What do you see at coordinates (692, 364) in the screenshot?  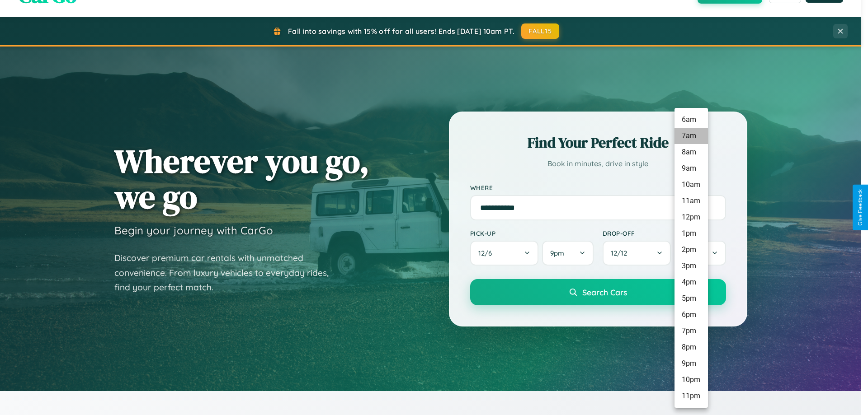 I see `li: 9pm` at bounding box center [692, 364].